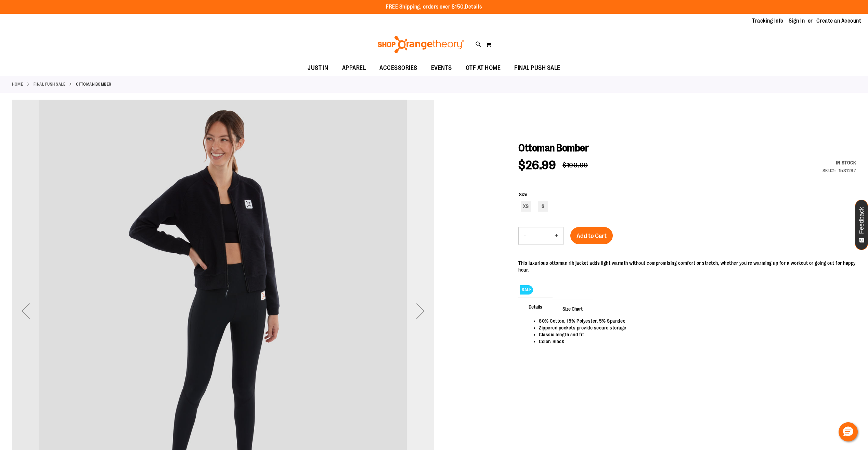 The height and width of the screenshot is (450, 868). I want to click on div: 1531297, so click(847, 171).